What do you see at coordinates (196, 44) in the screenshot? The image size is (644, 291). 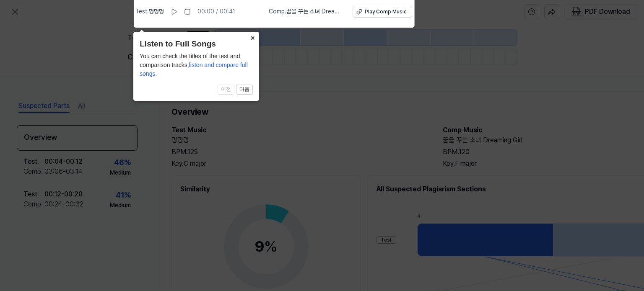 I see `header: Listen to Full Songs` at bounding box center [196, 44].